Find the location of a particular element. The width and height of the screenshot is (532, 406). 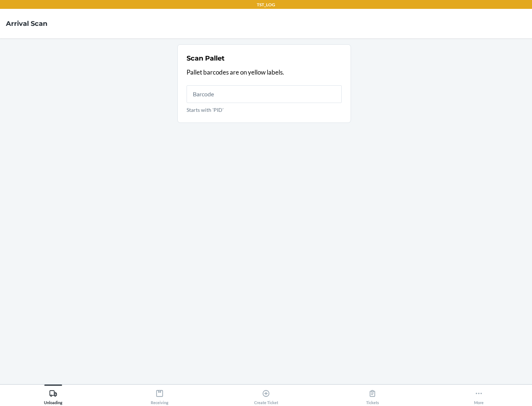

div: Receiving is located at coordinates (160, 395).